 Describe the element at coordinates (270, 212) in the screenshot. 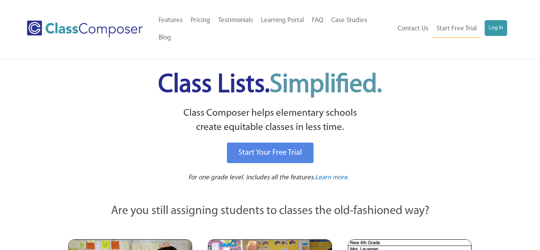

I see `p: Are you still assigning students to classes the old-fashioned way?` at that location.